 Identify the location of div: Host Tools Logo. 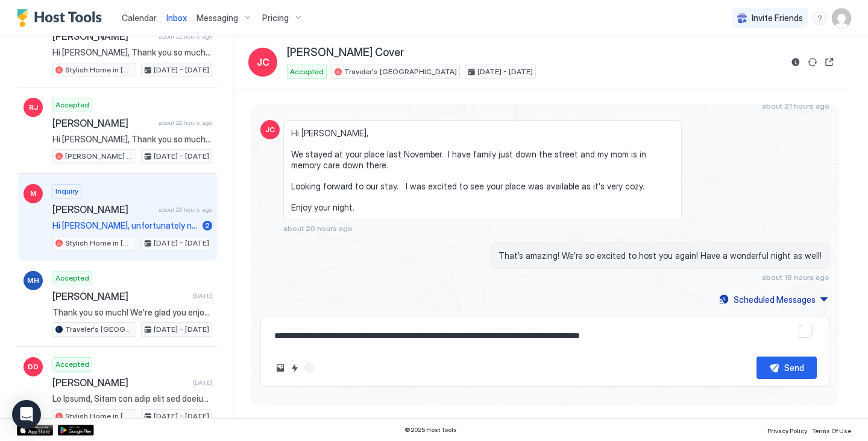
(62, 18).